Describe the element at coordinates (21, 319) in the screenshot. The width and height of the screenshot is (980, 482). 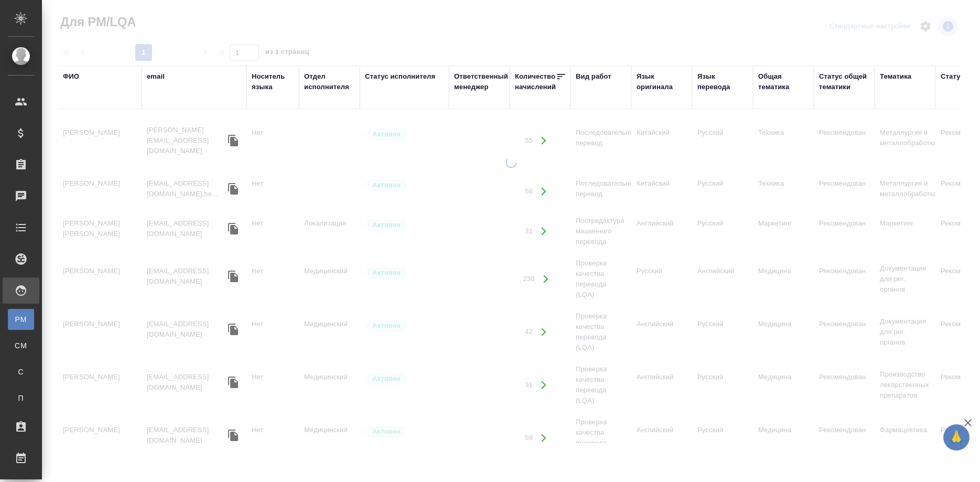
I see `span: PM` at that location.